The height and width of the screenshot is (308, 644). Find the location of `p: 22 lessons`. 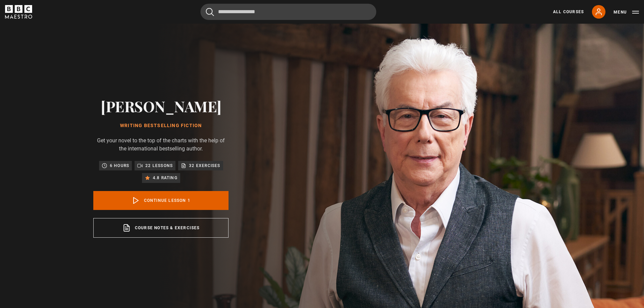

p: 22 lessons is located at coordinates (159, 166).